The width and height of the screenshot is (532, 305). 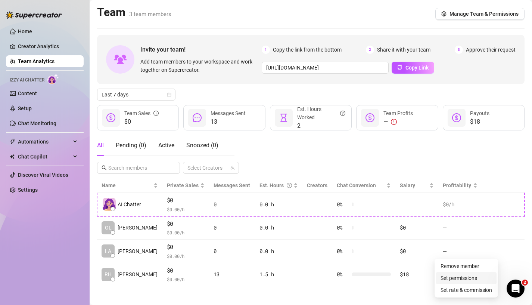 What do you see at coordinates (203, 145) in the screenshot?
I see `span: Snoozed ( 0 )` at bounding box center [203, 145].